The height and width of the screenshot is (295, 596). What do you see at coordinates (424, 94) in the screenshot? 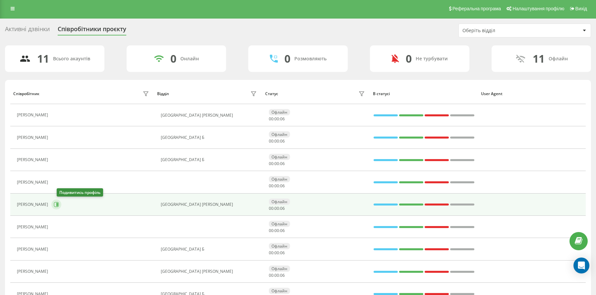
I see `div: В статусі` at bounding box center [424, 94].